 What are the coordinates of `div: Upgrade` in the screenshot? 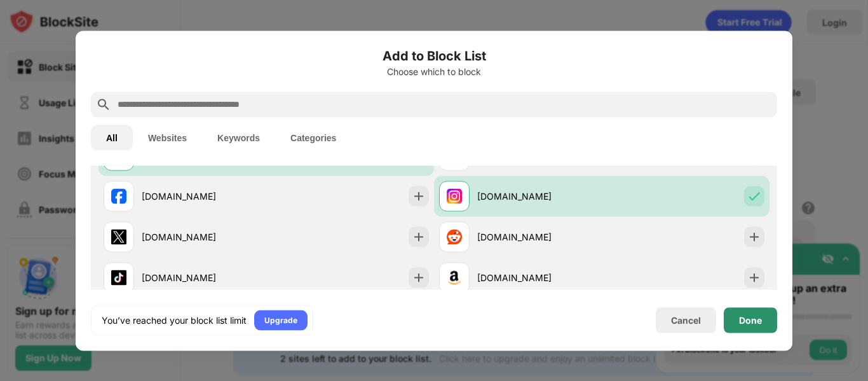 It's located at (281, 320).